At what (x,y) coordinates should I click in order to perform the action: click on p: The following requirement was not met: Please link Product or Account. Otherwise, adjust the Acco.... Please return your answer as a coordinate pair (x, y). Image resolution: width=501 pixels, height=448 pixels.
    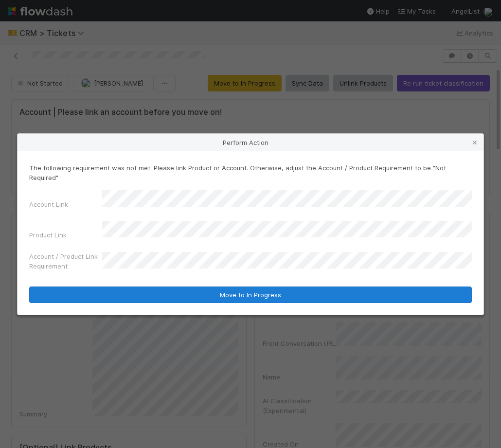
    Looking at the image, I should click on (250, 173).